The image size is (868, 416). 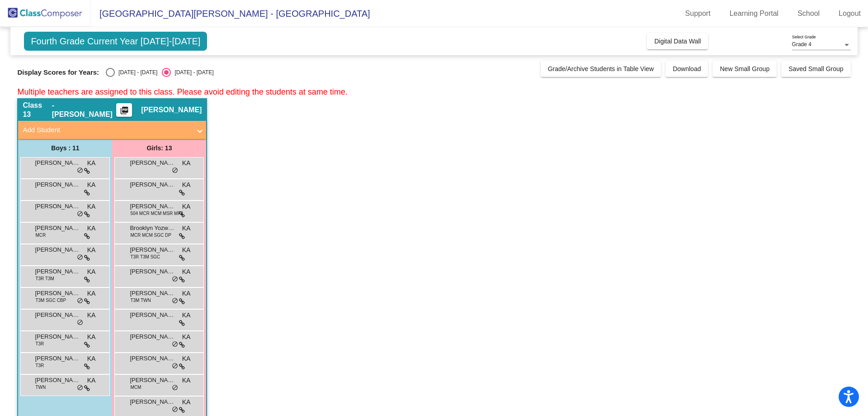 What do you see at coordinates (112, 130) in the screenshot?
I see `mat-expansion-panel-header: Add Student` at bounding box center [112, 130].